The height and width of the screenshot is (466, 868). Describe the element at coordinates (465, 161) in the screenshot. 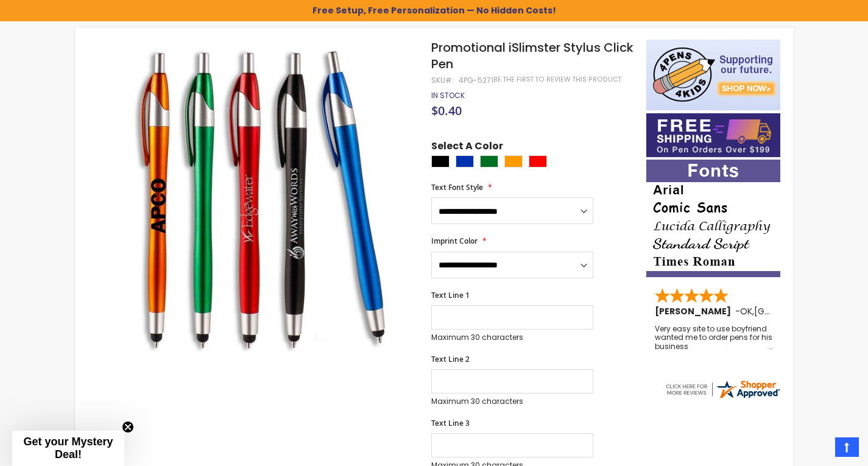

I see `div: Blue` at that location.